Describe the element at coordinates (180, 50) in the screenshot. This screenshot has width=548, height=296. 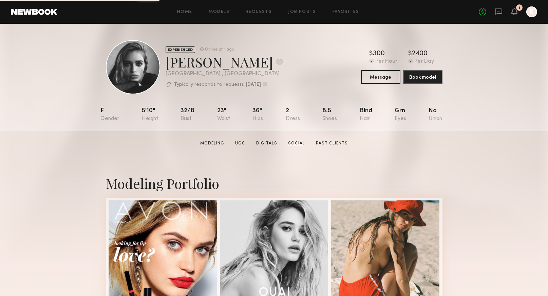
I see `div: EXPERIENCED` at that location.